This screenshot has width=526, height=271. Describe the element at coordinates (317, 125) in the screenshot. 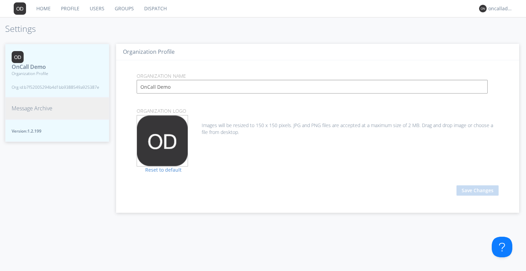

I see `div: Images will be resized to 150 x 150 pixels. JPG and PNG files are accepted at a maximum size of 2...` at that location.